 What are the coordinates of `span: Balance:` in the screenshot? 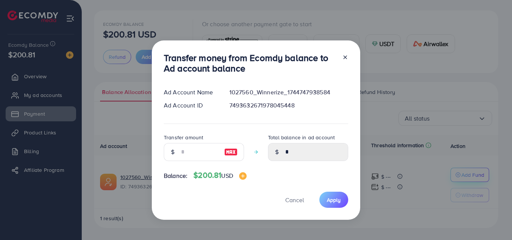 It's located at (175, 176).